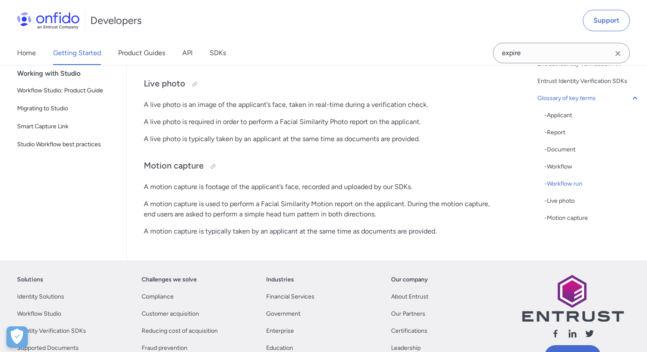  What do you see at coordinates (592, 184) in the screenshot?
I see `a: -Workflow run` at bounding box center [592, 184].